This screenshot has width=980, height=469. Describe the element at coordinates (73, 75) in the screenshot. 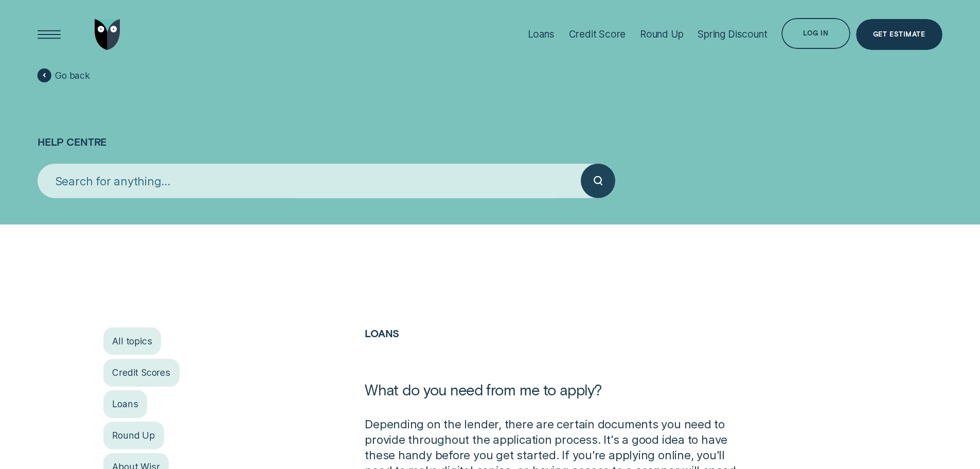

I see `span: Go back` at that location.